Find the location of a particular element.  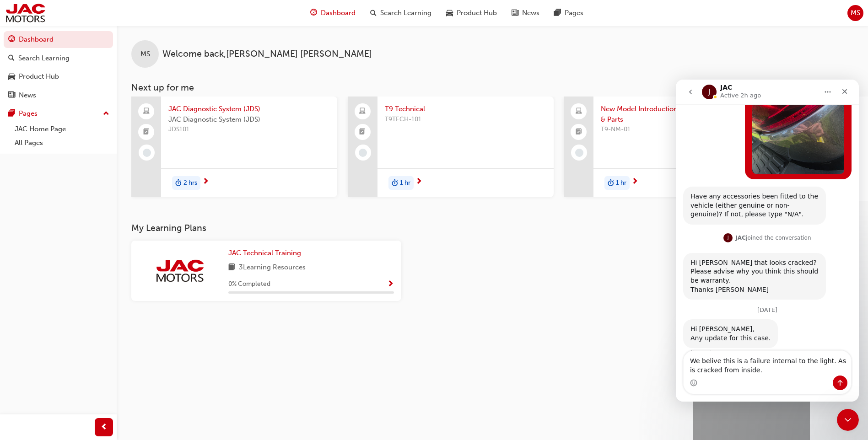

span: Show Progress is located at coordinates (390, 284).